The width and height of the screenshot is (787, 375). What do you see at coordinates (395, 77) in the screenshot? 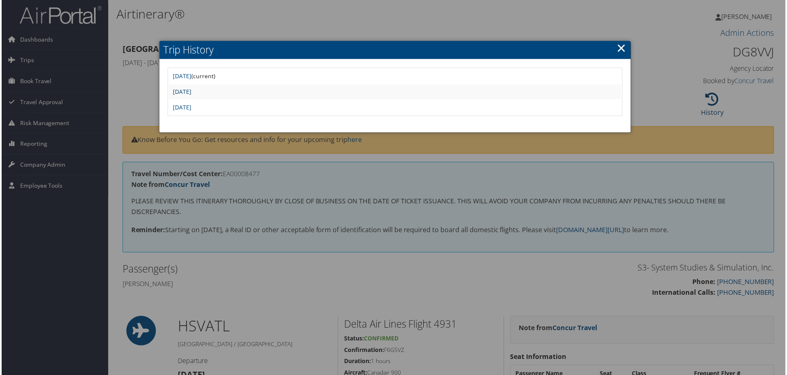
I see `td: (current)` at bounding box center [395, 77].